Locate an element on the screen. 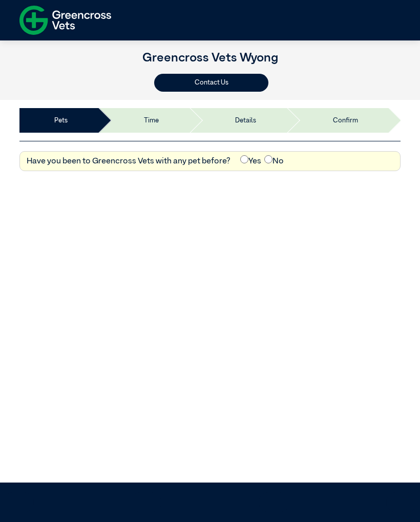 This screenshot has width=420, height=522. label: No is located at coordinates (274, 161).